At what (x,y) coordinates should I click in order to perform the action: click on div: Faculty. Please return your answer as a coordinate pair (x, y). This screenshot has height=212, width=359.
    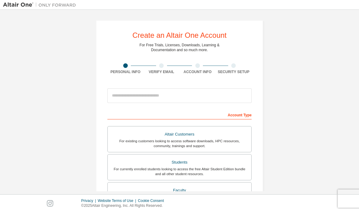
    Looking at the image, I should click on (179, 190).